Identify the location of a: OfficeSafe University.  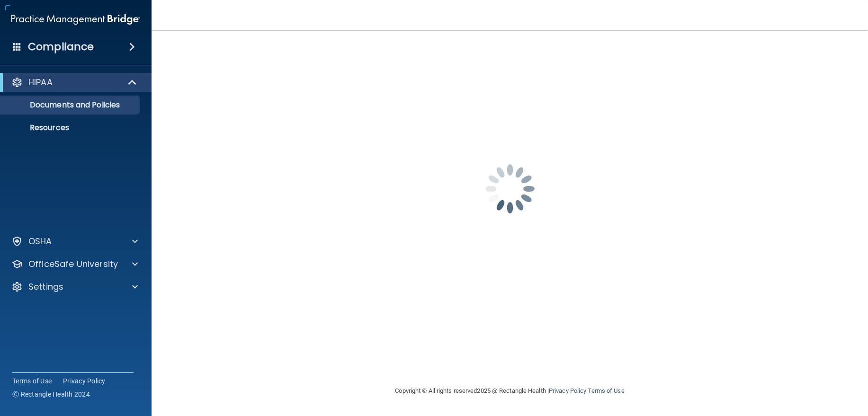
(75, 264).